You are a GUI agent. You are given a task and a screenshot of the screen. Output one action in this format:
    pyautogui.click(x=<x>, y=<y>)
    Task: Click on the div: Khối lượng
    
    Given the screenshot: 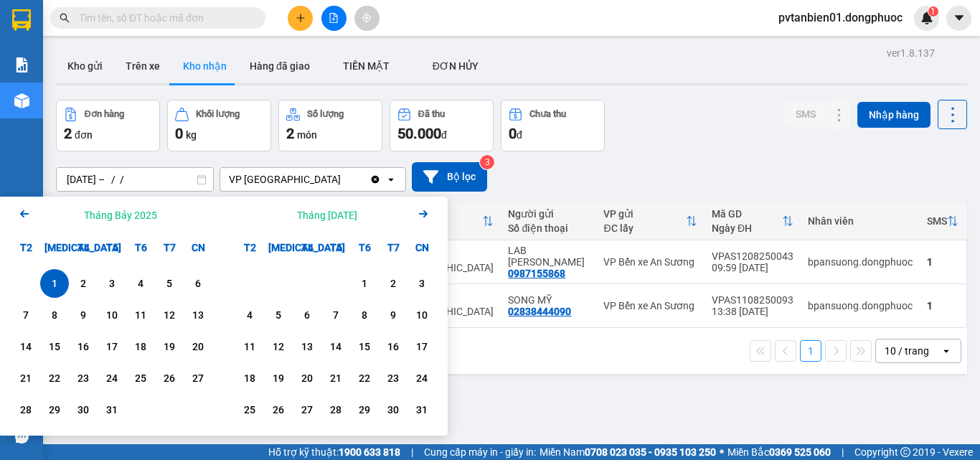 What is the action you would take?
    pyautogui.click(x=217, y=114)
    